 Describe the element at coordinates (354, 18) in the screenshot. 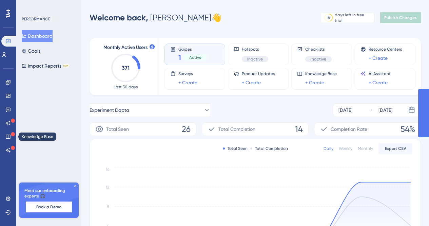

I see `div: days left in free trial` at that location.